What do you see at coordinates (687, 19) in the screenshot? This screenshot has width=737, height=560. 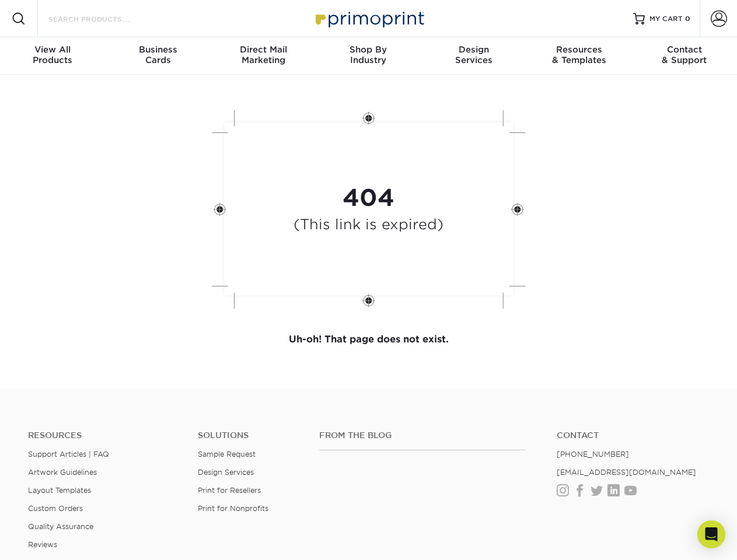 I see `span: 0` at bounding box center [687, 19].